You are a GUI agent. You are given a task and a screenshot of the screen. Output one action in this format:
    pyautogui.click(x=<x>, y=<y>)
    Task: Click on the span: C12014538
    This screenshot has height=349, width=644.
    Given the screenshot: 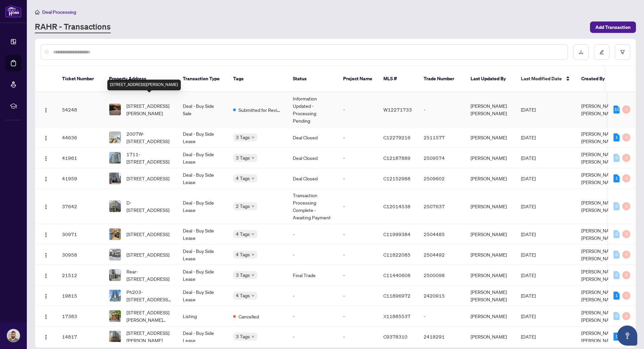 What is the action you would take?
    pyautogui.click(x=397, y=206)
    